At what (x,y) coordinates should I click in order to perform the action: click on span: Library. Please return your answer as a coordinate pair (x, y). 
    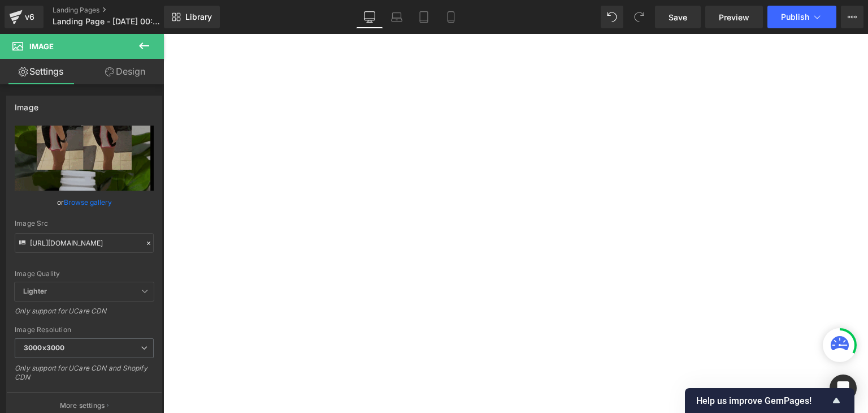
    Looking at the image, I should click on (198, 17).